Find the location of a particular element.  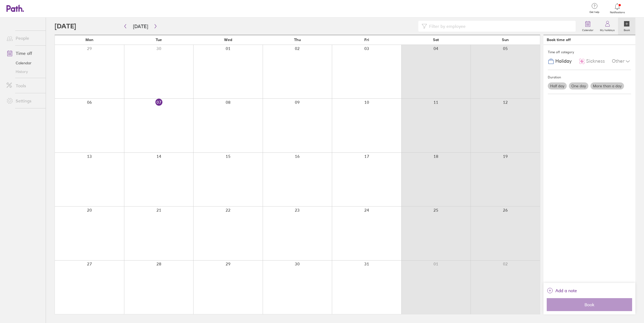

label: Half day is located at coordinates (557, 86).